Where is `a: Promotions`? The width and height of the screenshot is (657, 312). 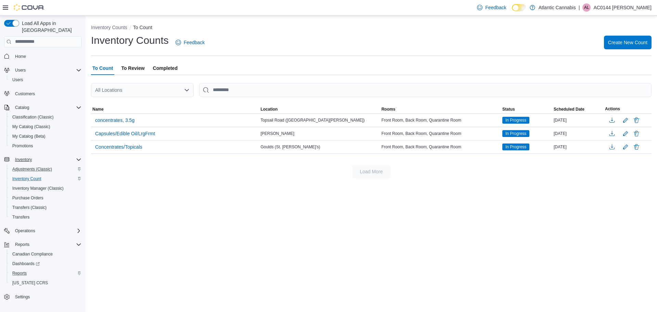 a: Promotions is located at coordinates (23, 146).